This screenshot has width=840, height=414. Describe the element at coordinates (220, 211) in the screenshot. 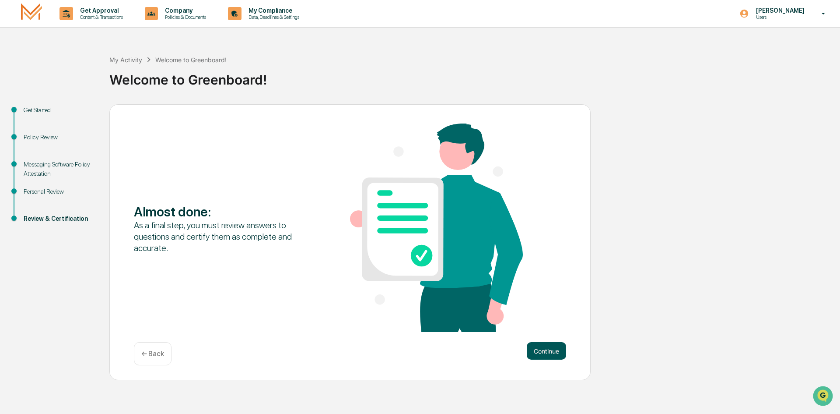

I see `div: Almost done :` at that location.